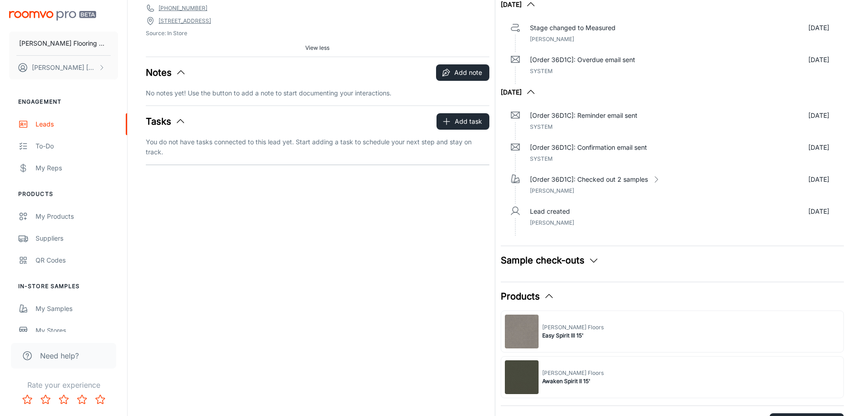  What do you see at coordinates (52, 15) in the screenshot?
I see `img: Roomvo PRO Beta` at bounding box center [52, 15].